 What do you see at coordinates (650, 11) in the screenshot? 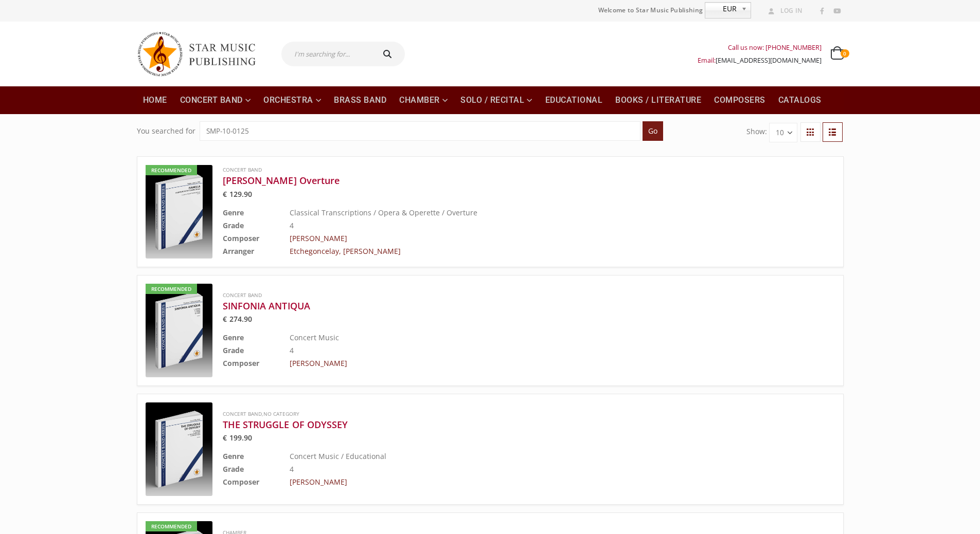
I see `span: Welcome to Star Music Publishing` at bounding box center [650, 11].